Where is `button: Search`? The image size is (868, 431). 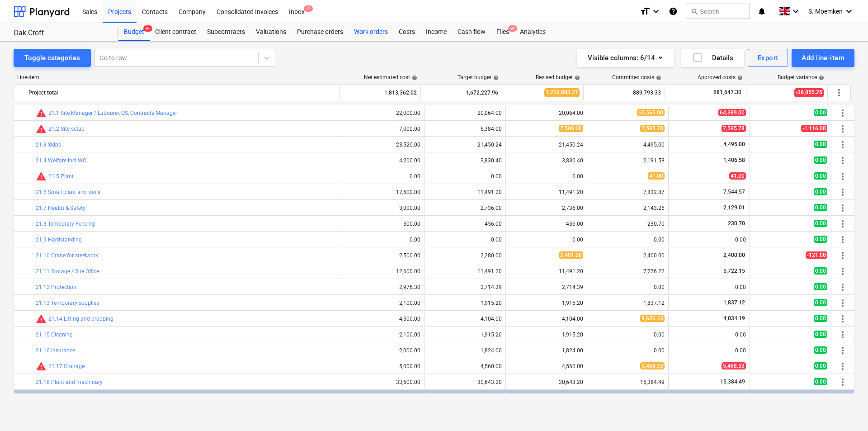 button: Search is located at coordinates (718, 11).